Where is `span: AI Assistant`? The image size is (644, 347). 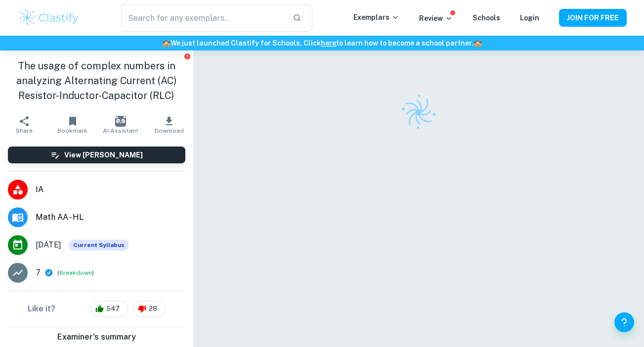
span: AI Assistant is located at coordinates (121, 131).